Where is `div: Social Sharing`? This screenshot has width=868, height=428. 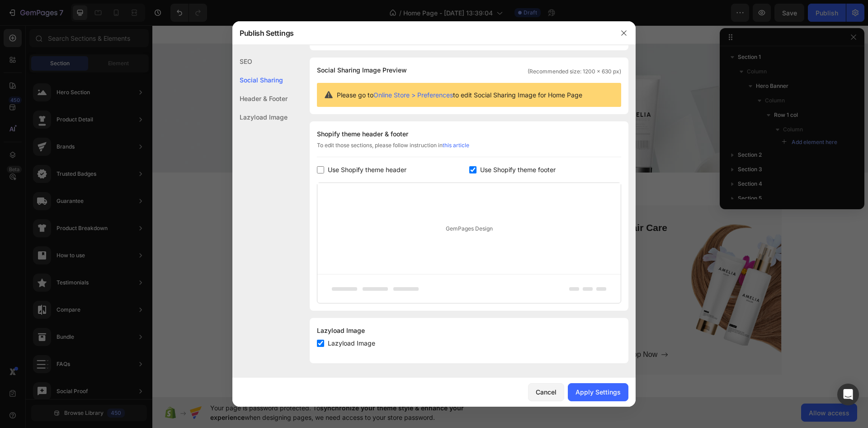 div: Social Sharing is located at coordinates (260, 80).